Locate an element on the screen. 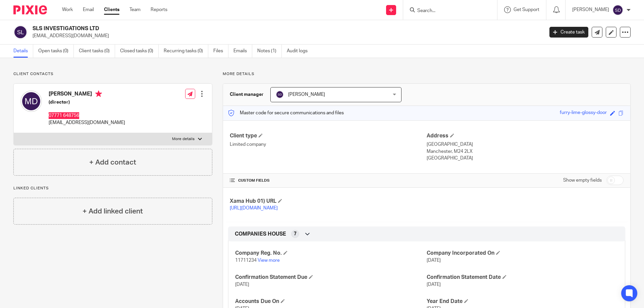 Image resolution: width=644 pixels, height=308 pixels. p: Linked clients is located at coordinates (113, 188).